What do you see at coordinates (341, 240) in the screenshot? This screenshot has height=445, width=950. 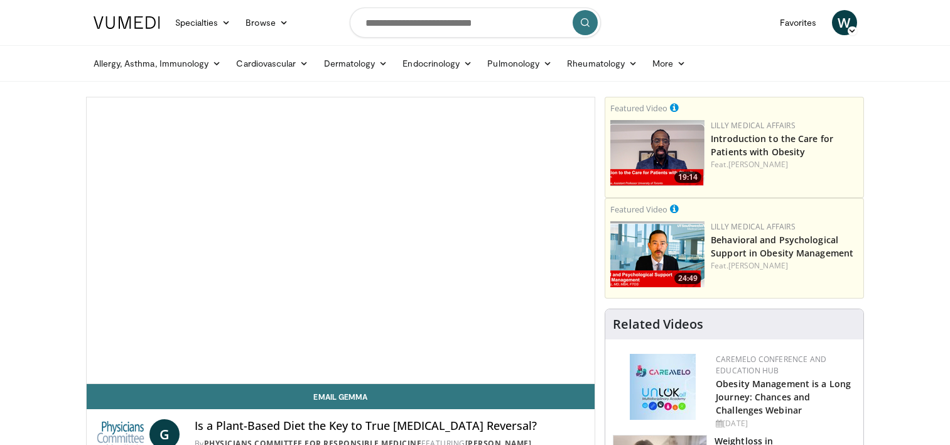 I see `video-js: Video Player` at bounding box center [341, 240].